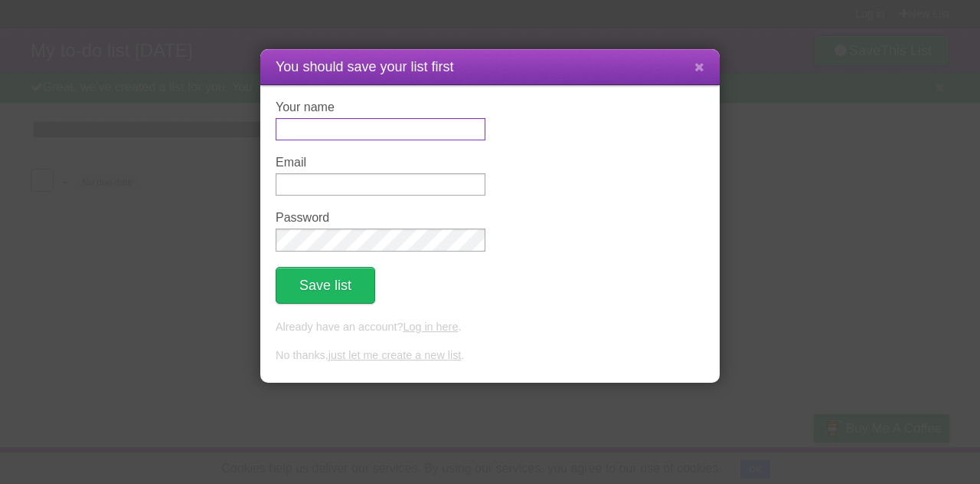 This screenshot has height=484, width=980. Describe the element at coordinates (380, 107) in the screenshot. I see `label: Your name` at that location.